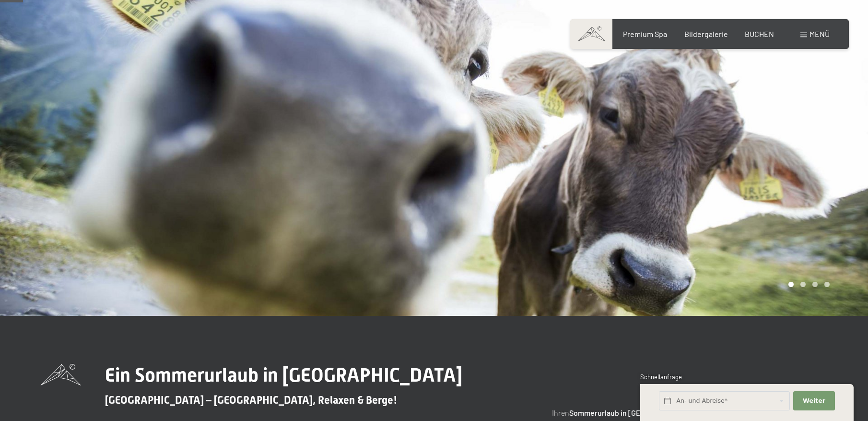  I want to click on a: BUCHEN, so click(759, 34).